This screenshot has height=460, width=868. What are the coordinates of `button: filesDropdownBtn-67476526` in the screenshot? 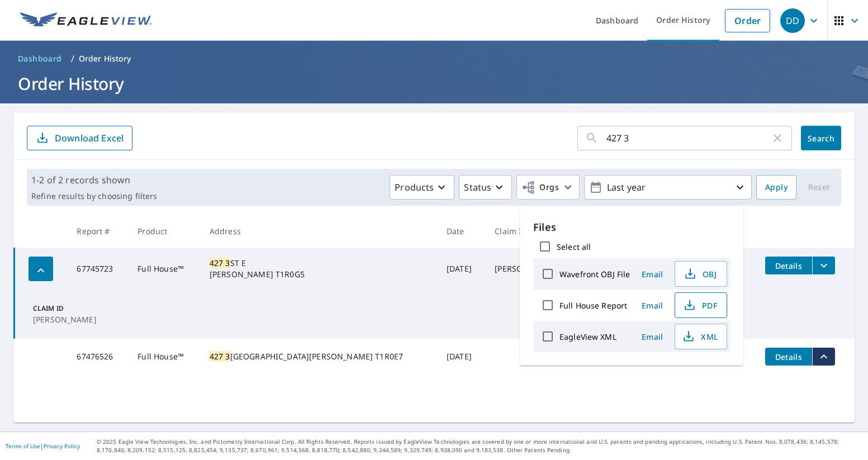 It's located at (823, 357).